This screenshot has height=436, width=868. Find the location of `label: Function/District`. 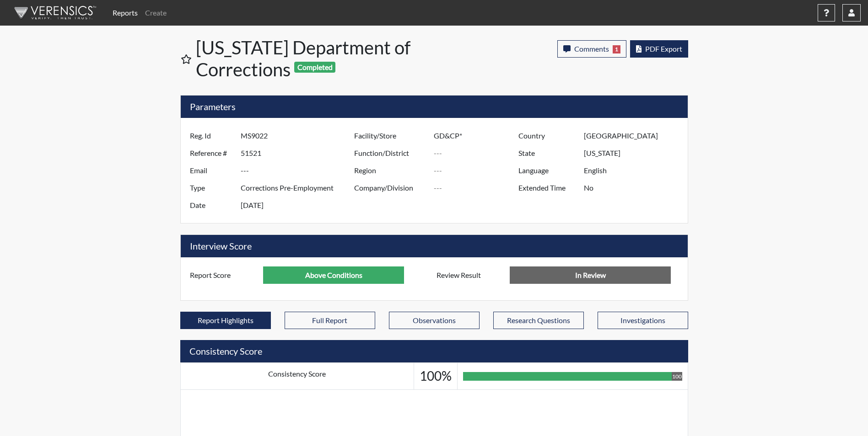

label: Function/District is located at coordinates (391, 153).